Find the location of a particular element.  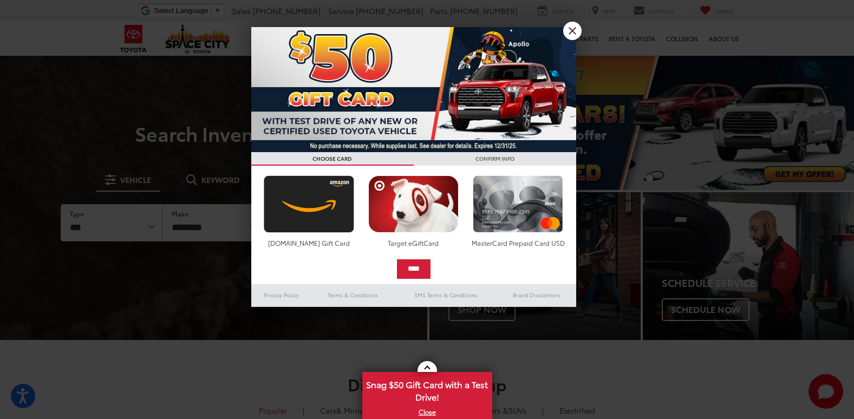

div: Target eGiftCard is located at coordinates (413, 242).